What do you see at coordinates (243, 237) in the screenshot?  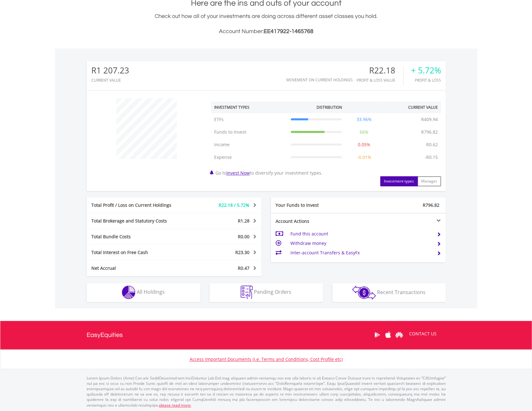 I see `span: R0.00` at bounding box center [243, 237].